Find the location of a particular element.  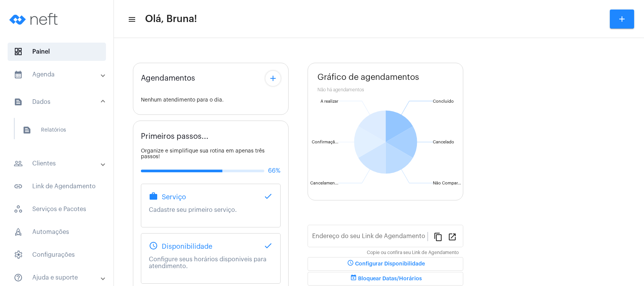

span: Gráfico de agendamentos is located at coordinates (369, 77).